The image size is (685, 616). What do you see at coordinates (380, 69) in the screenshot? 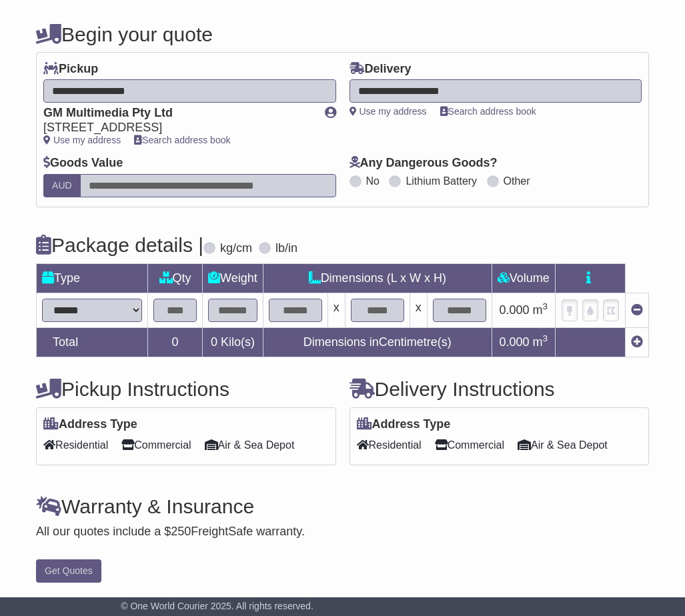
I see `label: Delivery` at bounding box center [380, 69].